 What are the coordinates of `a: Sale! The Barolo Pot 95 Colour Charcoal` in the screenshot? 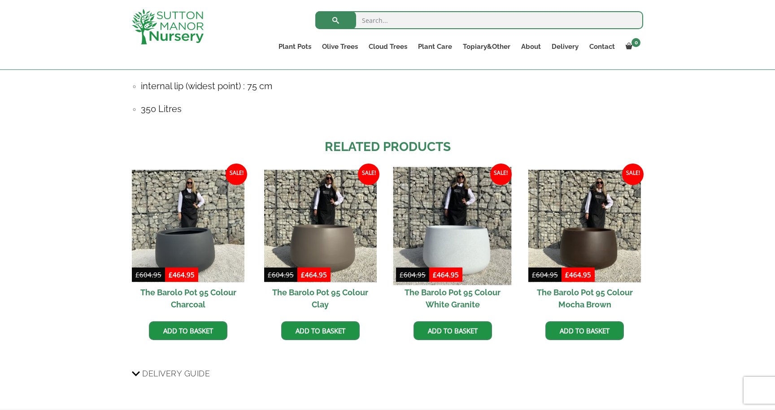 It's located at (188, 242).